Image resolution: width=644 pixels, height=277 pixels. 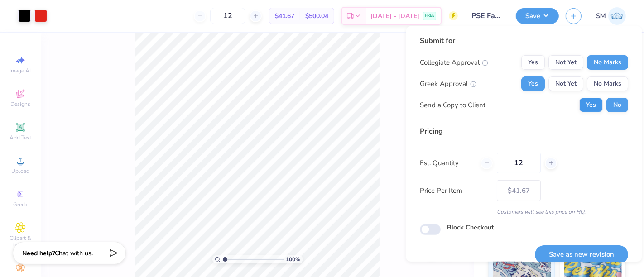 I want to click on a: SM, so click(x=611, y=16).